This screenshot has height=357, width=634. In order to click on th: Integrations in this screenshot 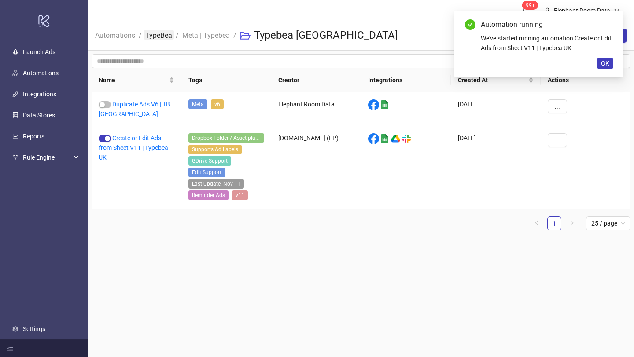, I will do `click(406, 80)`.